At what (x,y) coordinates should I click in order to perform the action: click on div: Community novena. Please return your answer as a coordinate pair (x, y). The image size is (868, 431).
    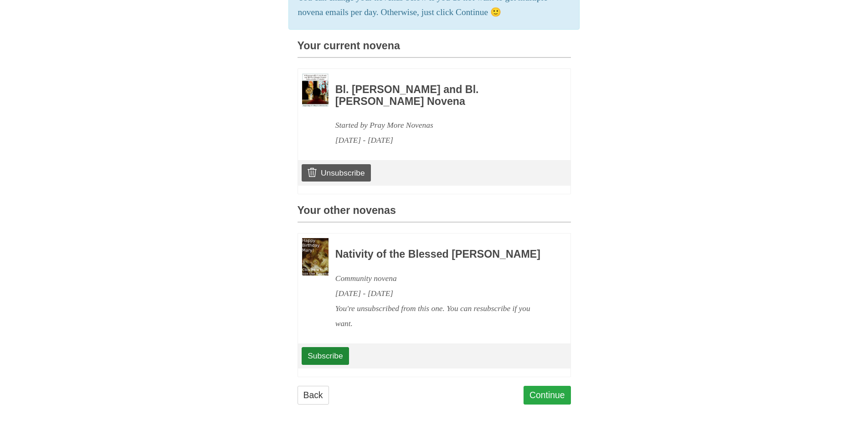
    Looking at the image, I should click on (441, 278).